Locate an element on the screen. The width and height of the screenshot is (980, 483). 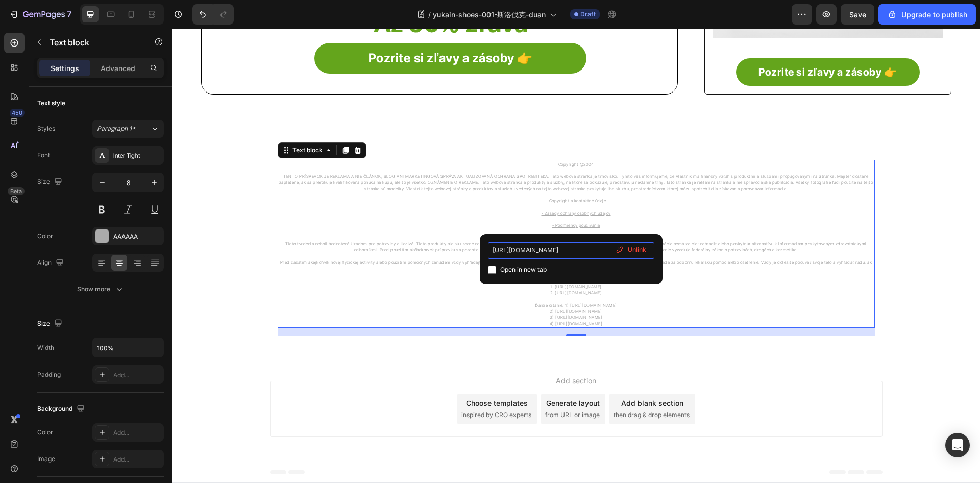
div: Rich Text Editor. Editing area: main is located at coordinates (404, 215).